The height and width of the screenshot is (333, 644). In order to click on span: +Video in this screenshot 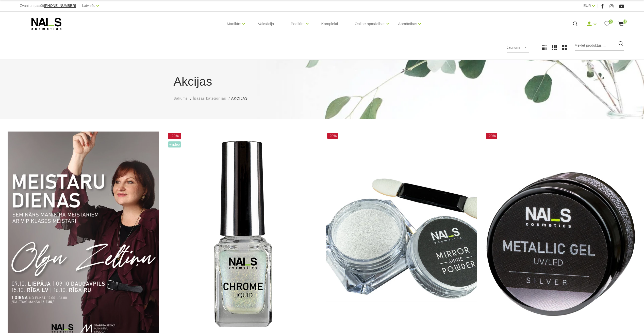, I will do `click(175, 144)`.